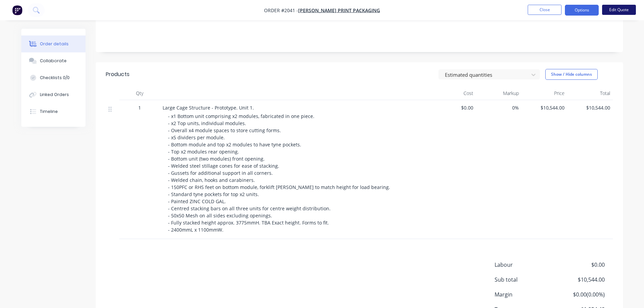 The image size is (644, 308). What do you see at coordinates (544, 93) in the screenshot?
I see `div: Price` at bounding box center [544, 93].